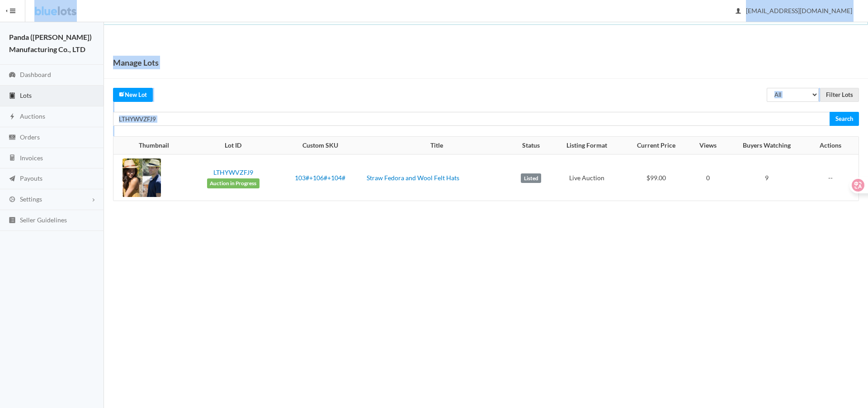 The width and height of the screenshot is (868, 408). What do you see at coordinates (656, 146) in the screenshot?
I see `th: Current Price` at bounding box center [656, 146].